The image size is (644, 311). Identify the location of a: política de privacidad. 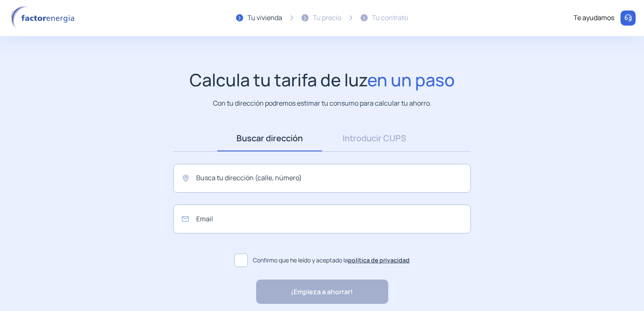
(379, 260).